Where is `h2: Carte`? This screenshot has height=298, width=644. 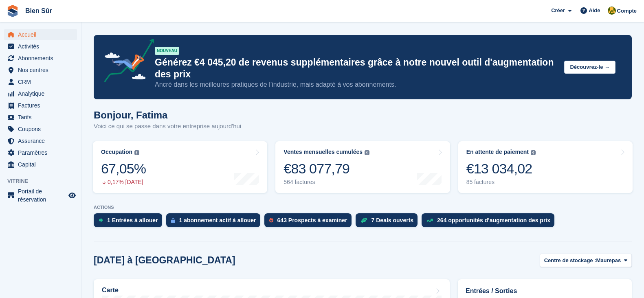
h2: Carte is located at coordinates (110, 290).